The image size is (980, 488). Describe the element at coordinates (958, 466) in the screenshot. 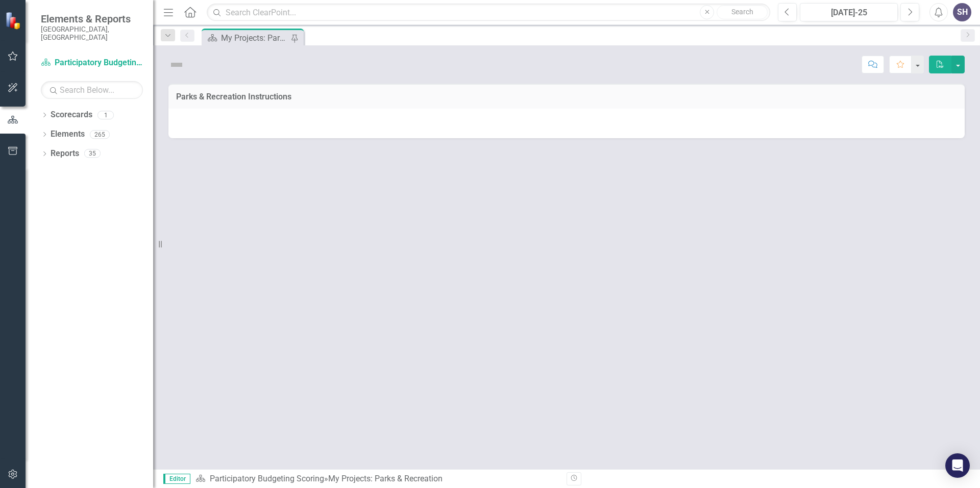

I see `div: Open Intercom Messenger` at that location.